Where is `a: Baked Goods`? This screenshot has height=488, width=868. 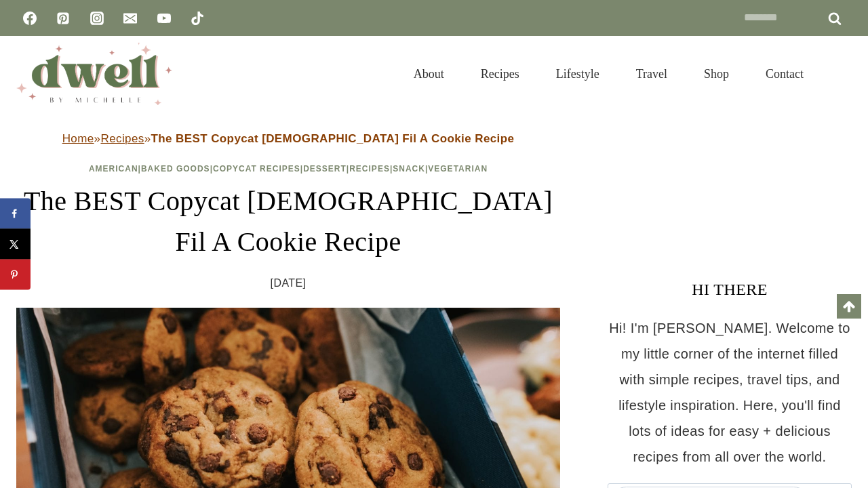
a: Baked Goods is located at coordinates (176, 169).